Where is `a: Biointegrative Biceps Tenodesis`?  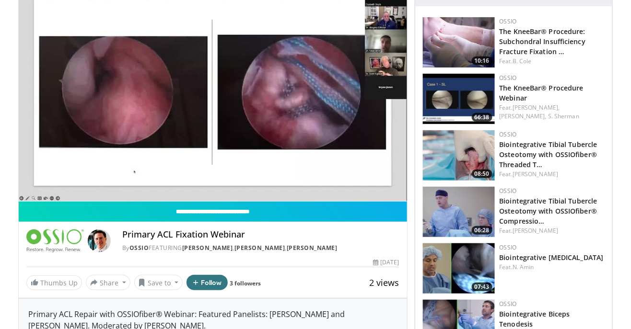
a: Biointegrative Biceps Tenodesis is located at coordinates (534, 319).